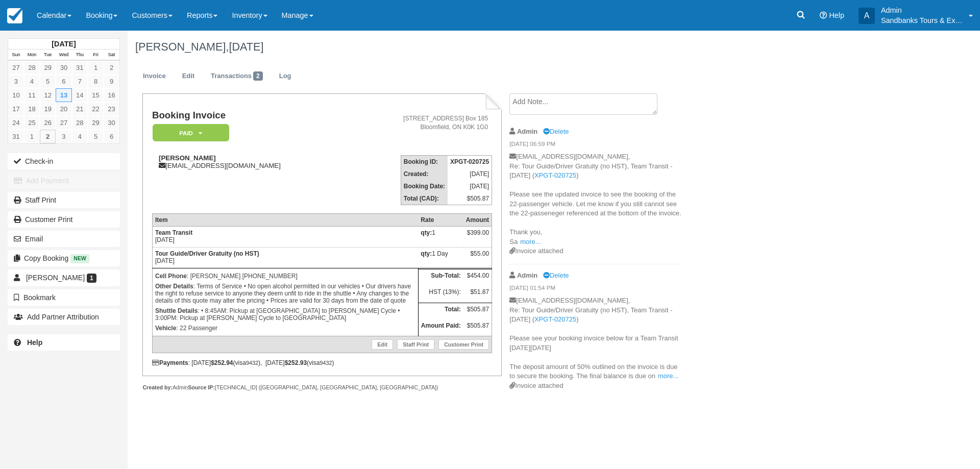 This screenshot has height=469, width=980. What do you see at coordinates (35, 342) in the screenshot?
I see `b: Help` at bounding box center [35, 342].